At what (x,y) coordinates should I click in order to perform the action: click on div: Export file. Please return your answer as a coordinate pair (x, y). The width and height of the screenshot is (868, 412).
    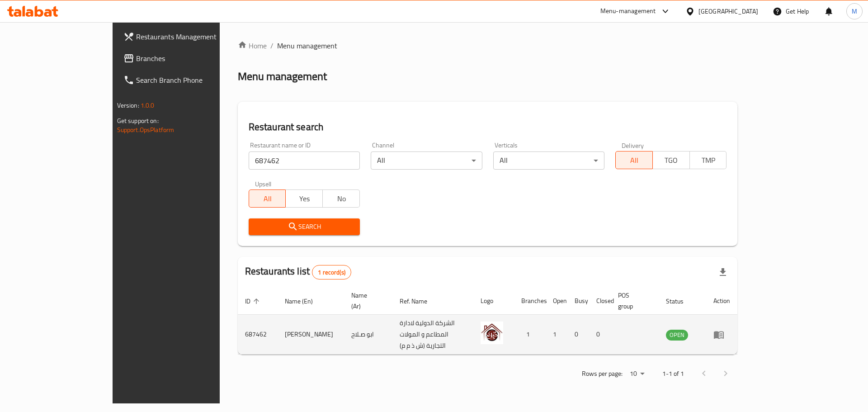
    Looking at the image, I should click on (722, 272).